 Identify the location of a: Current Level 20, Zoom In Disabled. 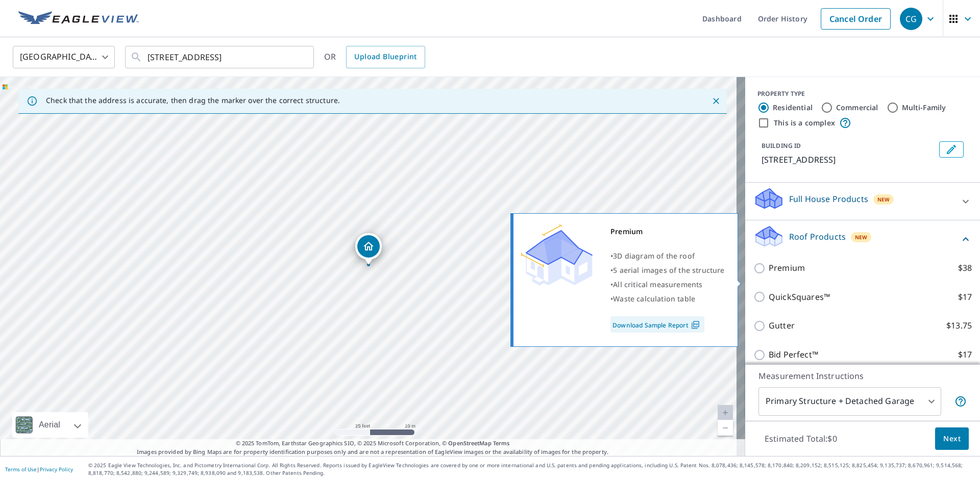
(725, 413).